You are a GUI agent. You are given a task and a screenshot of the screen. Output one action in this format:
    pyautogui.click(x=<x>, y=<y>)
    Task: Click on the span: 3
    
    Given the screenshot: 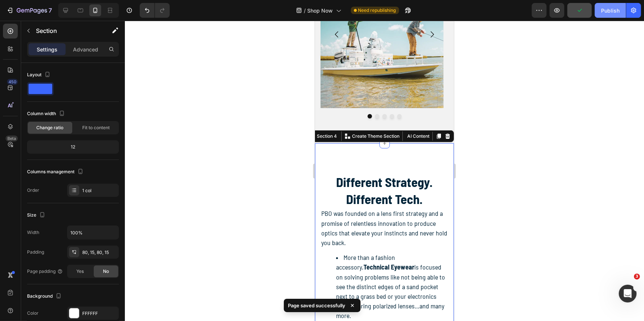 What is the action you would take?
    pyautogui.click(x=637, y=277)
    